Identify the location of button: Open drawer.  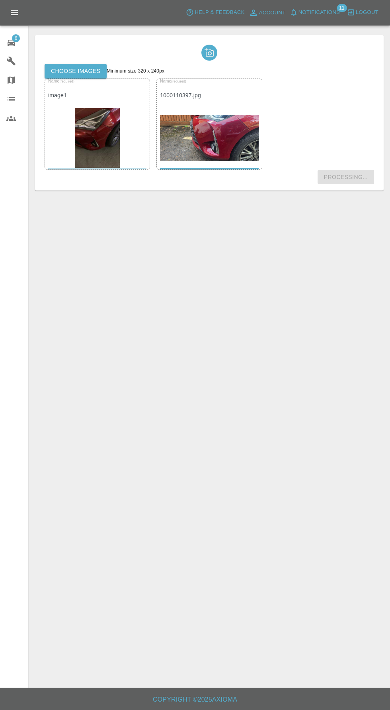
(14, 13).